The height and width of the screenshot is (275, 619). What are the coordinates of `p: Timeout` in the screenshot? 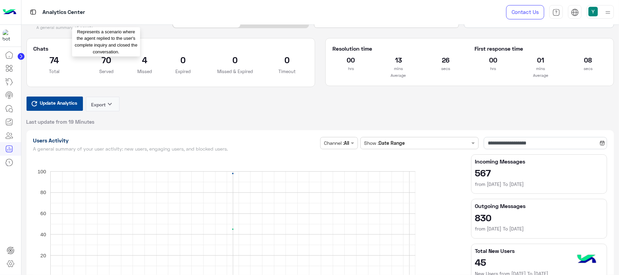 It's located at (287, 71).